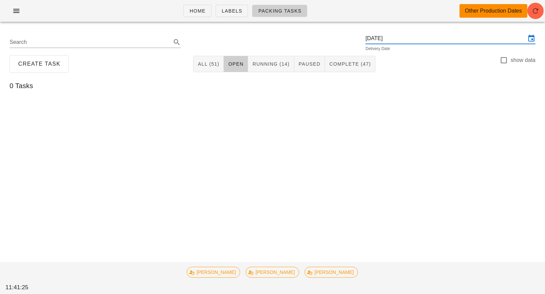  Describe the element at coordinates (236, 64) in the screenshot. I see `button: Open` at that location.